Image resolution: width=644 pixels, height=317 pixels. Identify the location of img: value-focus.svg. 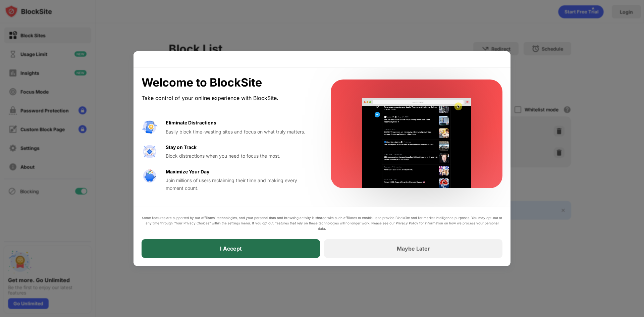
(150, 152).